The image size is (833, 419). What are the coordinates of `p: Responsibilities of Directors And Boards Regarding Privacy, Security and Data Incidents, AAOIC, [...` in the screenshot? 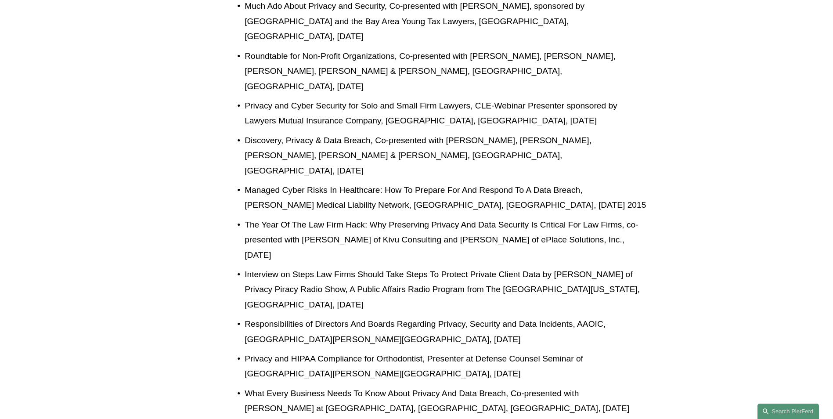 It's located at (446, 331).